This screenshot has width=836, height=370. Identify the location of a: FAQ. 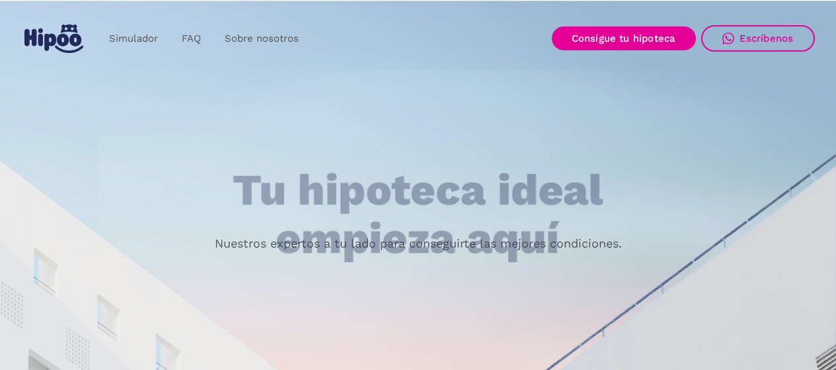
(191, 38).